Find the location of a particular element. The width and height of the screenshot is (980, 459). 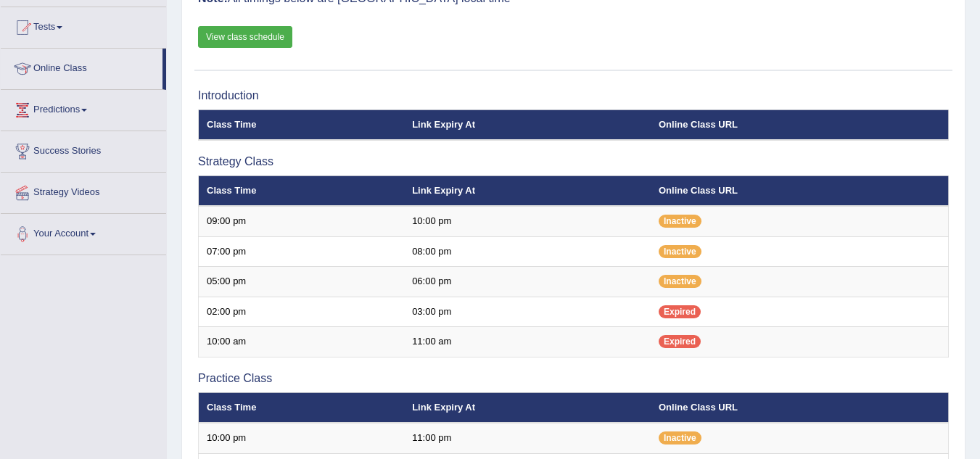

td: 09:00 pm is located at coordinates (302, 221).